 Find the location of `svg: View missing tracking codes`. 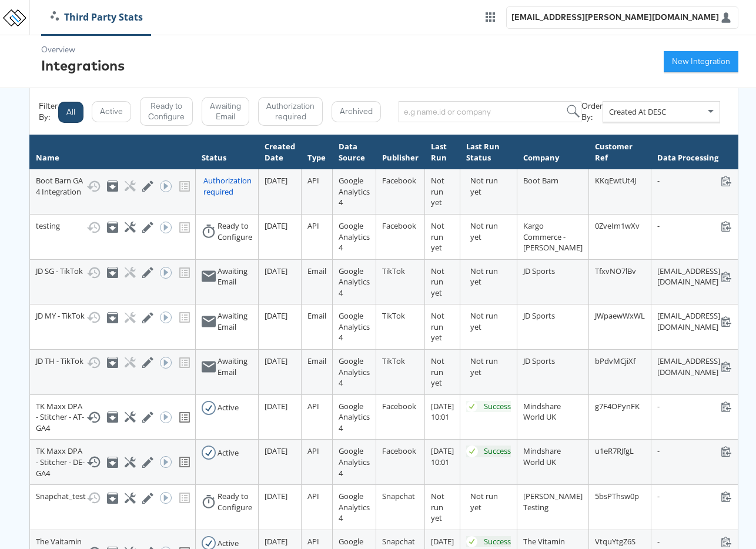

svg: View missing tracking codes is located at coordinates (184, 462).